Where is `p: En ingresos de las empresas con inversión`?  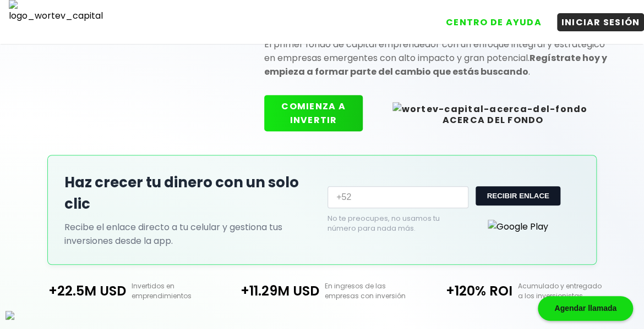 p: En ingresos de las empresas con inversión is located at coordinates (369, 291).